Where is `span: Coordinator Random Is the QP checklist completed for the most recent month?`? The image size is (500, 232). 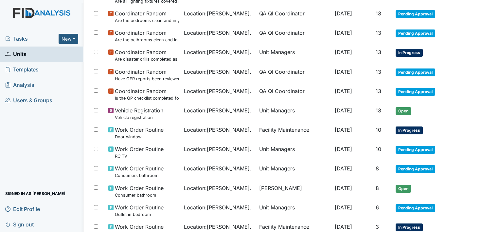 span: Coordinator Random Is the QP checklist completed for the most recent month? is located at coordinates (147, 94).